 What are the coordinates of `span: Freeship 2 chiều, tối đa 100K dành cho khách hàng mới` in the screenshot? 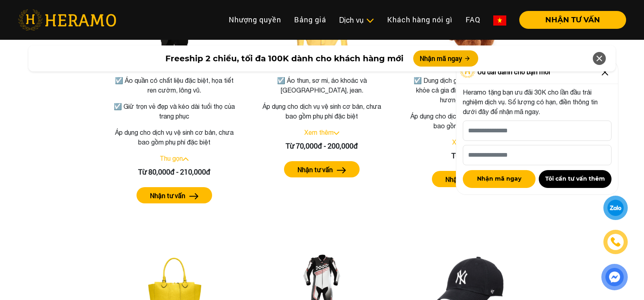 It's located at (284, 58).